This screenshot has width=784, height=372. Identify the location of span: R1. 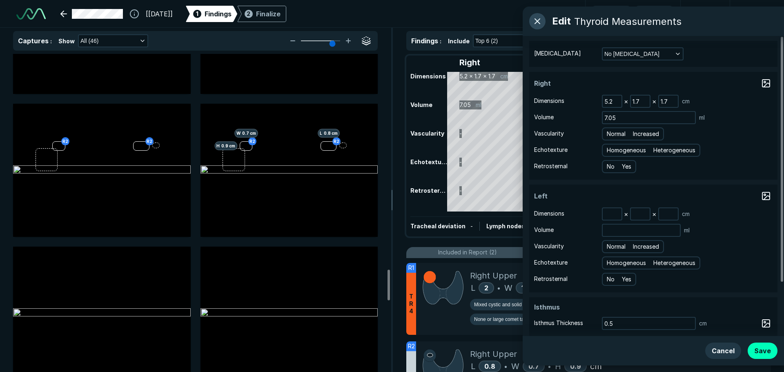
(411, 268).